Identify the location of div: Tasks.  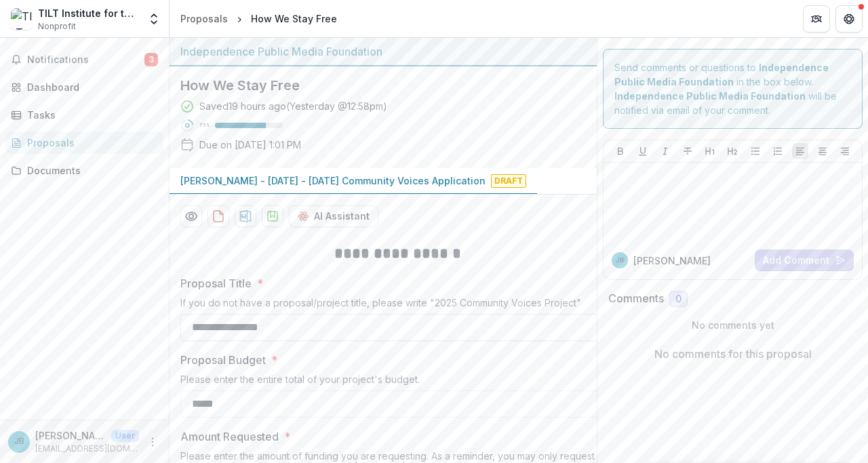
(90, 114).